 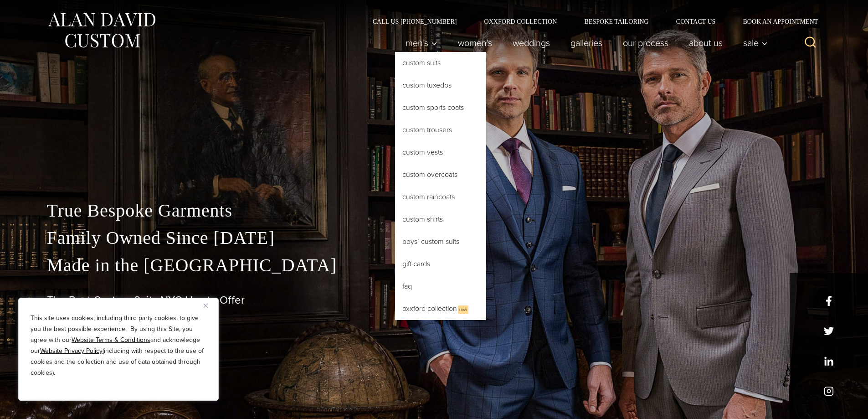 I want to click on span: Men’s, so click(x=422, y=43).